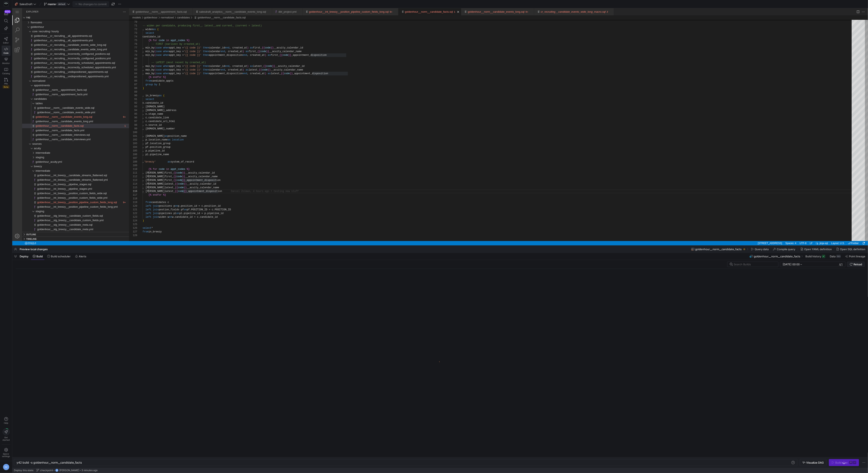  What do you see at coordinates (52, 181) in the screenshot?
I see `span: goldenhour__int_breezy__pipeline_stages.yml` at bounding box center [52, 181].